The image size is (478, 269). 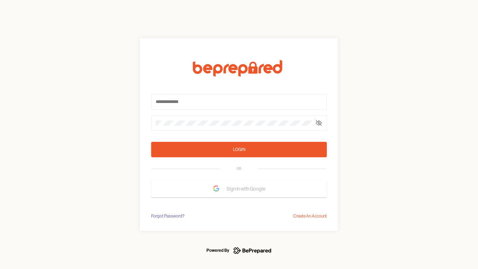 What do you see at coordinates (310, 216) in the screenshot?
I see `div: Create An Account` at bounding box center [310, 216].